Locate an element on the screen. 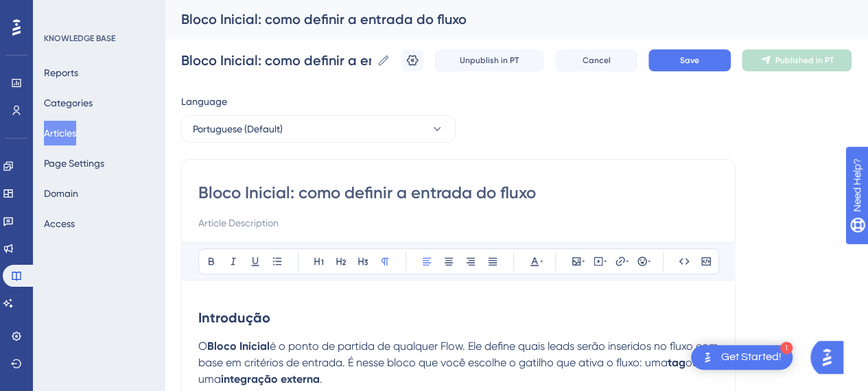  strong: tag is located at coordinates (676, 363).